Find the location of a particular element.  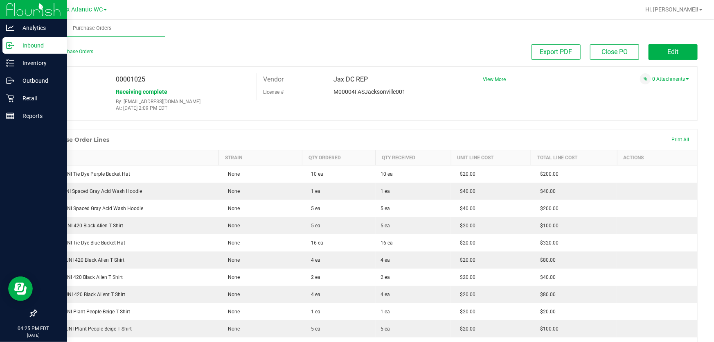

span: Close PO is located at coordinates (614, 52).